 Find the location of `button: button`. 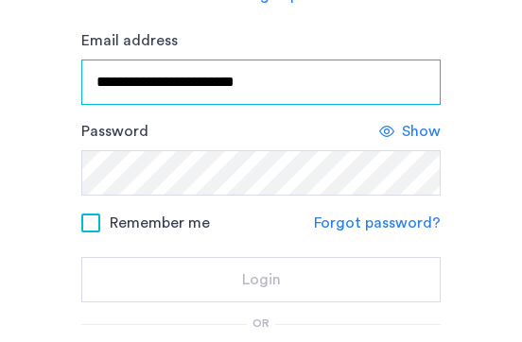

button: button is located at coordinates (261, 280).